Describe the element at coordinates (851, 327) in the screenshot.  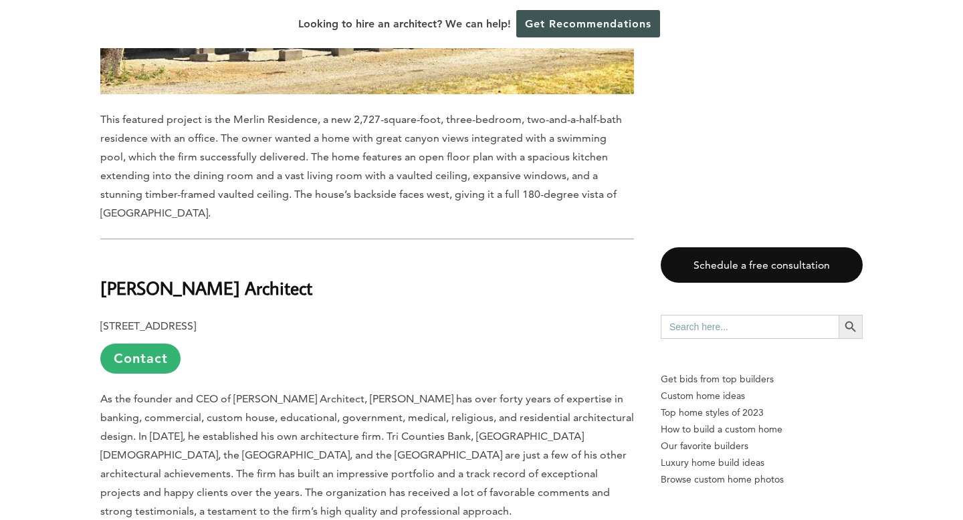
I see `svg: Search` at that location.